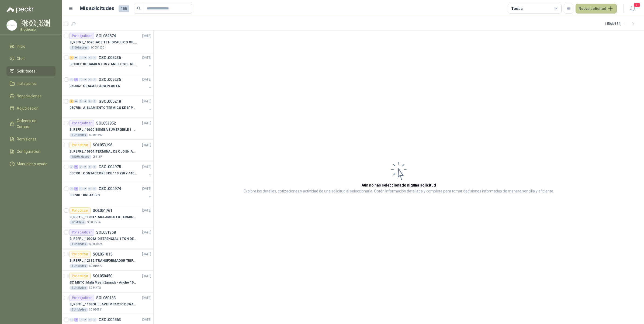 Image resolution: width=644 pixels, height=324 pixels. What do you see at coordinates (31, 164) in the screenshot?
I see `a: Manuales y ayuda` at bounding box center [31, 164].